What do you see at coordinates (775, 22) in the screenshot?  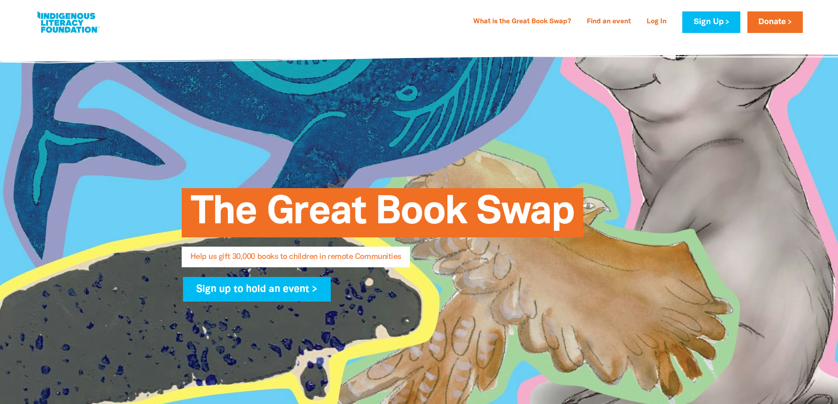 I see `a: Donate` at bounding box center [775, 22].